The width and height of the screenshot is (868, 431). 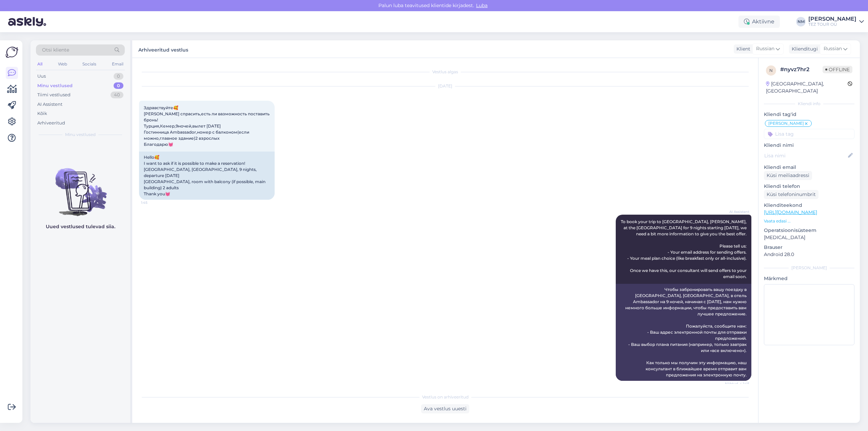 What do you see at coordinates (55, 86) in the screenshot?
I see `div: Minu vestlused` at bounding box center [55, 86].